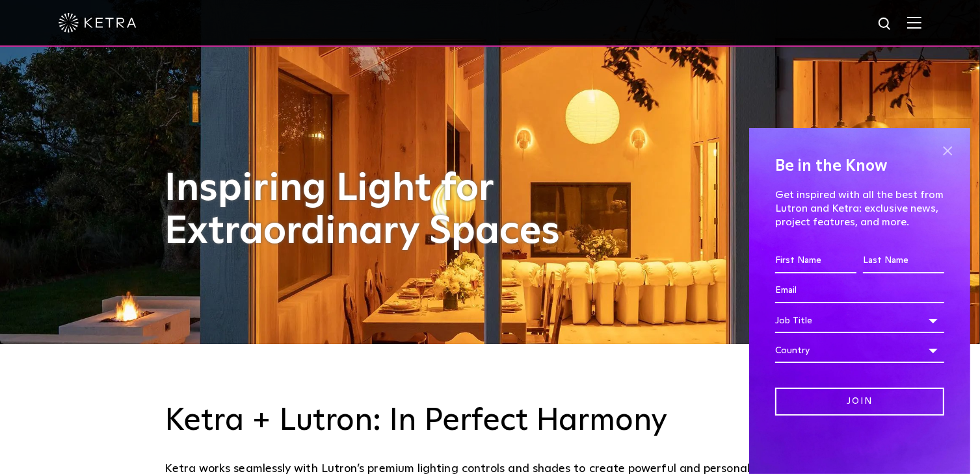 The width and height of the screenshot is (980, 474). I want to click on p: Get inspired with all the best from Lutron and Ketra: exclusive news, project features, and more., so click(859, 208).